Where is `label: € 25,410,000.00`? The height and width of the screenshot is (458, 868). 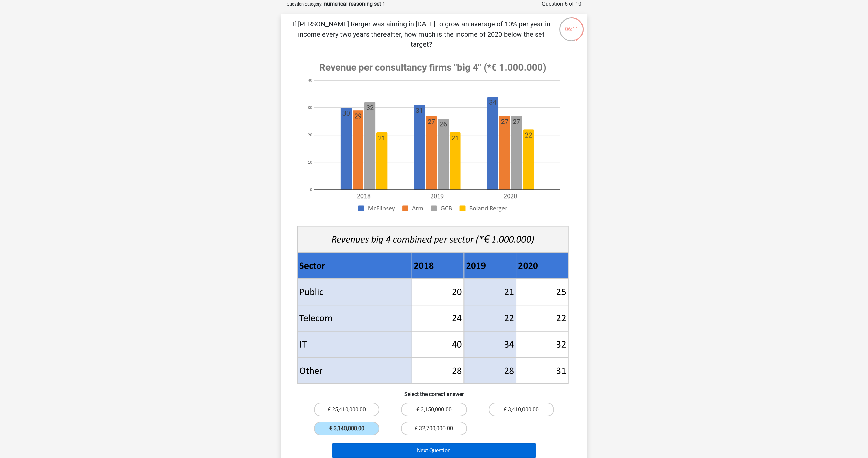 label: € 25,410,000.00 is located at coordinates (346, 410).